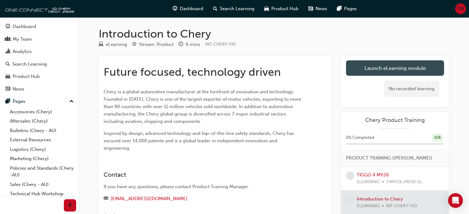 The height and width of the screenshot is (214, 469). Describe the element at coordinates (113, 44) in the screenshot. I see `div: Type` at that location.